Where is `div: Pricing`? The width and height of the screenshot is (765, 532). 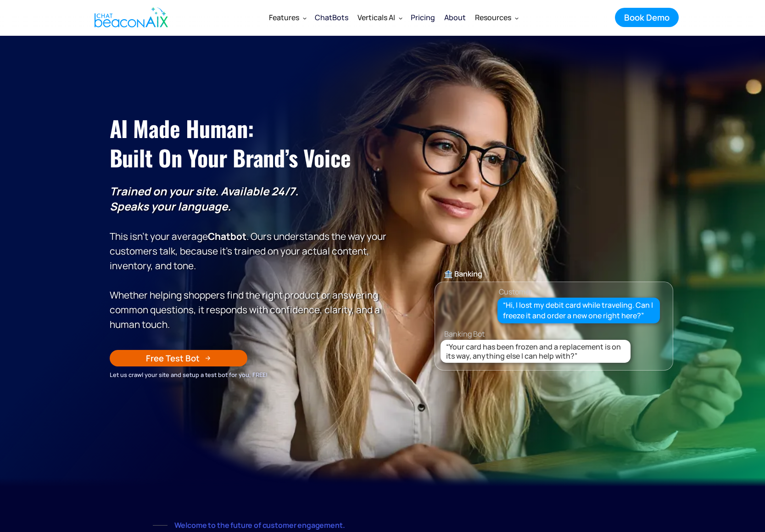 div: Pricing is located at coordinates (423, 18).